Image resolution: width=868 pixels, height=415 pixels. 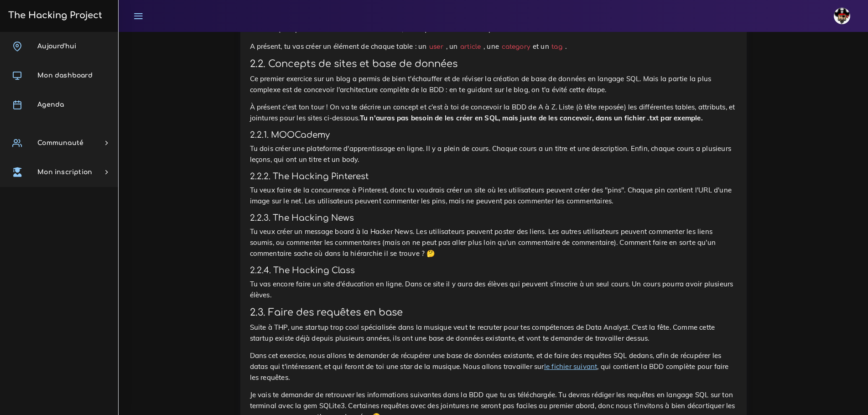 I want to click on code: tag, so click(x=557, y=46).